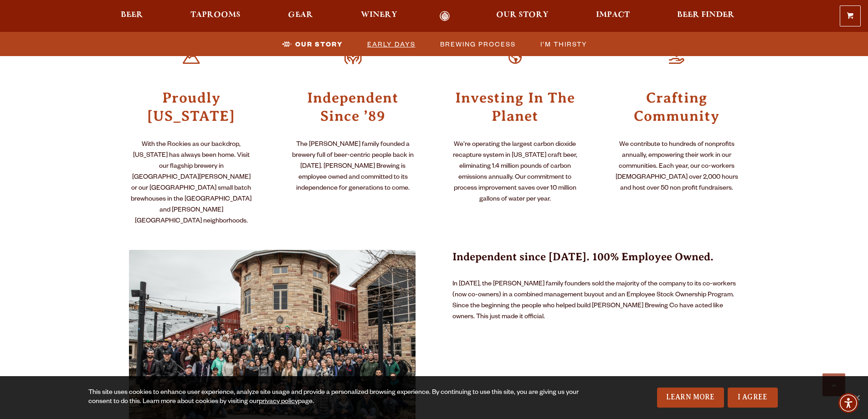 This screenshot has width=868, height=419. What do you see at coordinates (477, 44) in the screenshot?
I see `a: Brewing Process` at bounding box center [477, 44].